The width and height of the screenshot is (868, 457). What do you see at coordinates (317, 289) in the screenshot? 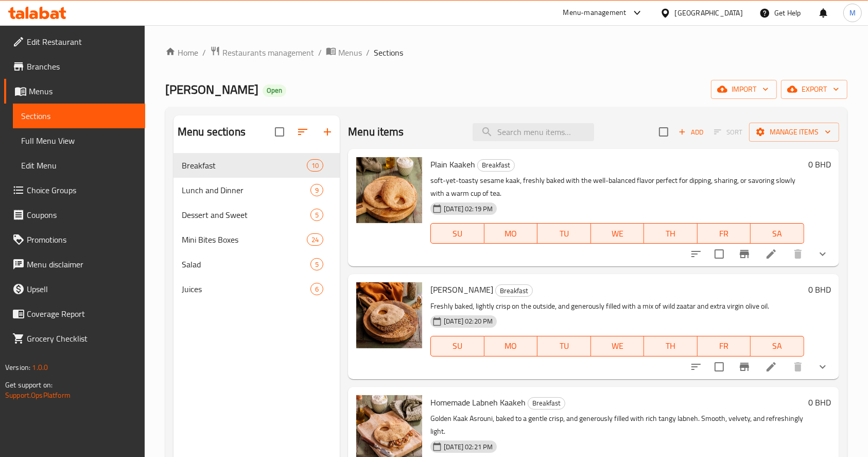
I see `span: 6` at bounding box center [317, 289].